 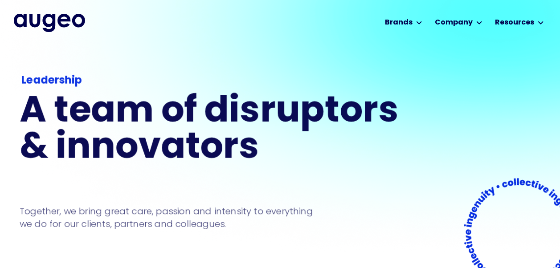 What do you see at coordinates (212, 81) in the screenshot?
I see `div: Leadership` at bounding box center [212, 81].